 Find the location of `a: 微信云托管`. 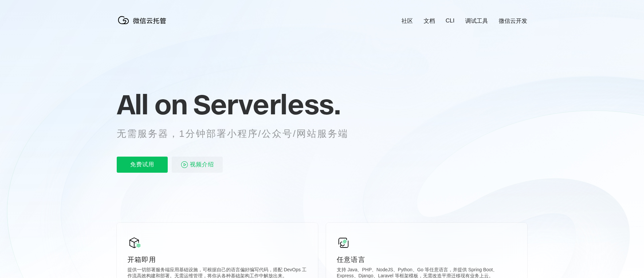

a: 微信云托管 is located at coordinates (144, 25).